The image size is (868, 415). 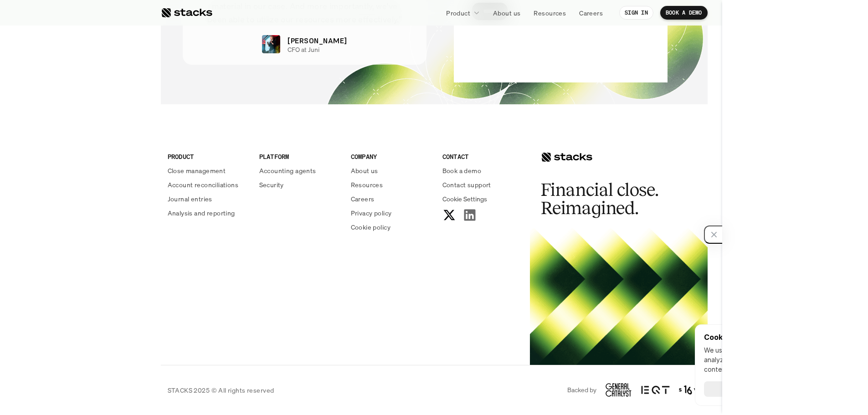 I want to click on p: Cookie policy, so click(x=371, y=227).